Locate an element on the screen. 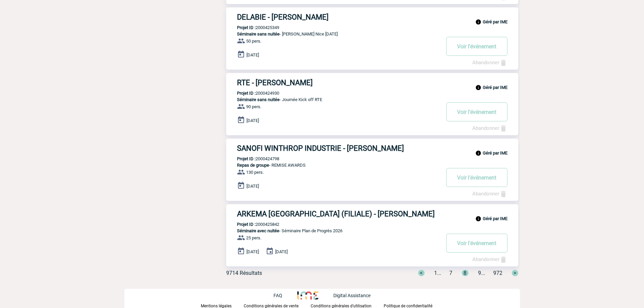 This screenshot has width=644, height=308. a: FAQ is located at coordinates (285, 295).